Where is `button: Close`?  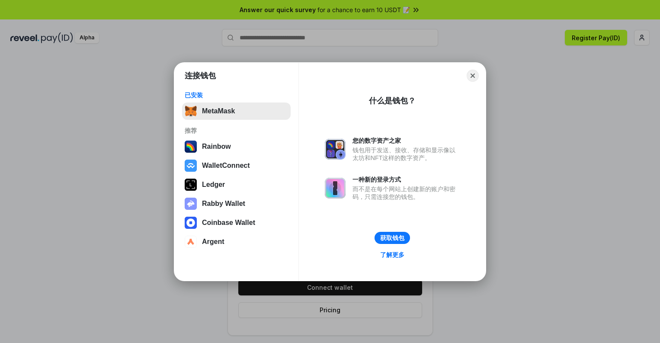 button: Close is located at coordinates (473, 76).